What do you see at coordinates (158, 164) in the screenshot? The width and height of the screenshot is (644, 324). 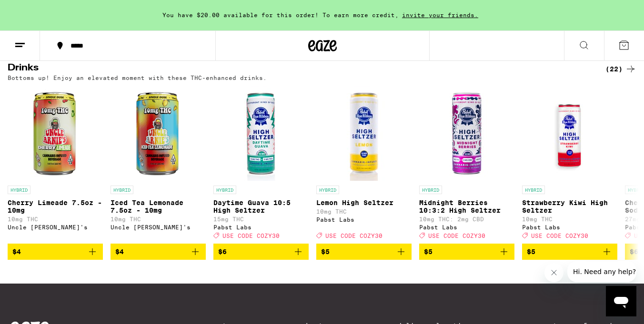 I see `a: Open page for Iced Tea Lemonade 7.5oz - 10mg from Uncle Arnie's` at bounding box center [158, 164].